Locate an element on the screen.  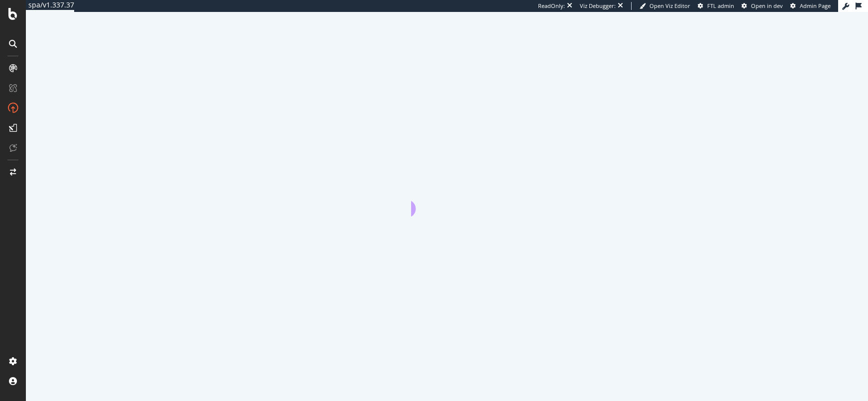
span: Open Viz Editor is located at coordinates (670, 6).